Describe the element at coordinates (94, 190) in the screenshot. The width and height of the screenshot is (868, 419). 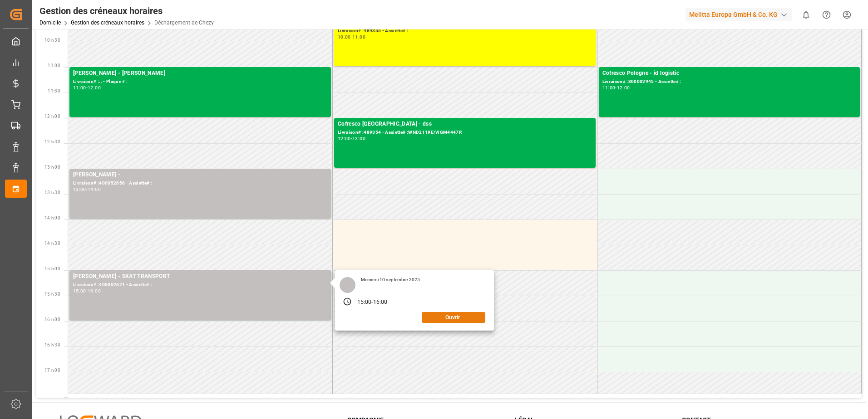
I see `div: 14:00` at that location.